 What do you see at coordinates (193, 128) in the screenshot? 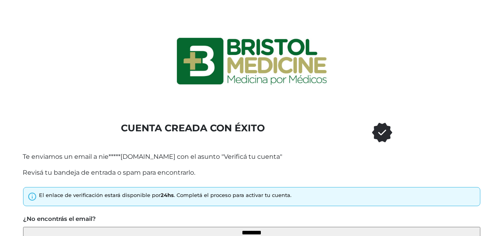
I see `h1: CUENTA CREADA CON ÉXITO` at bounding box center [193, 128].